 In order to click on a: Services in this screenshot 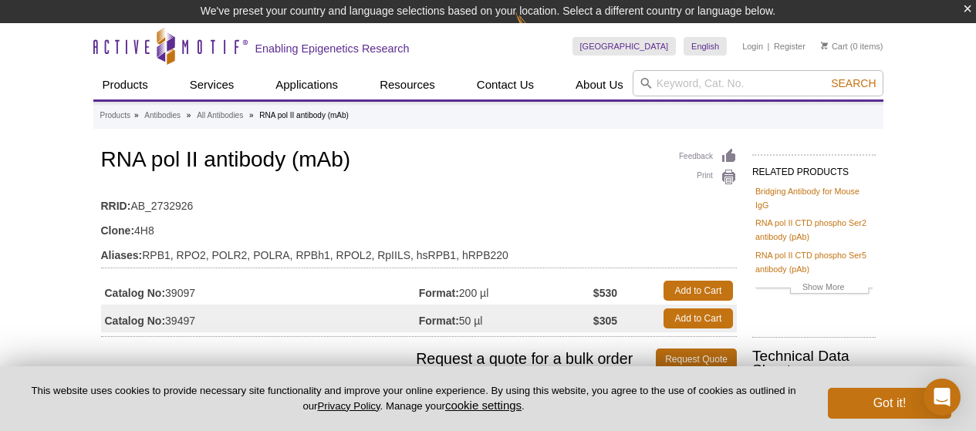, I will do `click(212, 85)`.